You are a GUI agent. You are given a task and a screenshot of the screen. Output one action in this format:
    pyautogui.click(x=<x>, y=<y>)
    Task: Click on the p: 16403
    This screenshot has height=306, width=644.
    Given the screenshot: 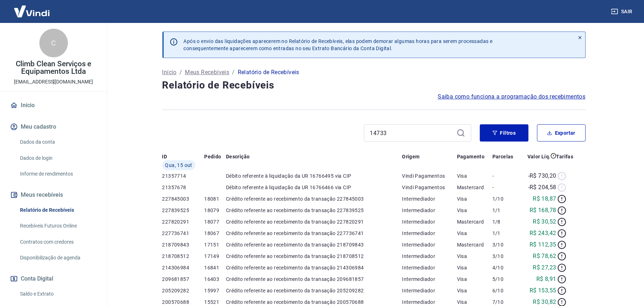 What is the action you would take?
    pyautogui.click(x=215, y=279)
    